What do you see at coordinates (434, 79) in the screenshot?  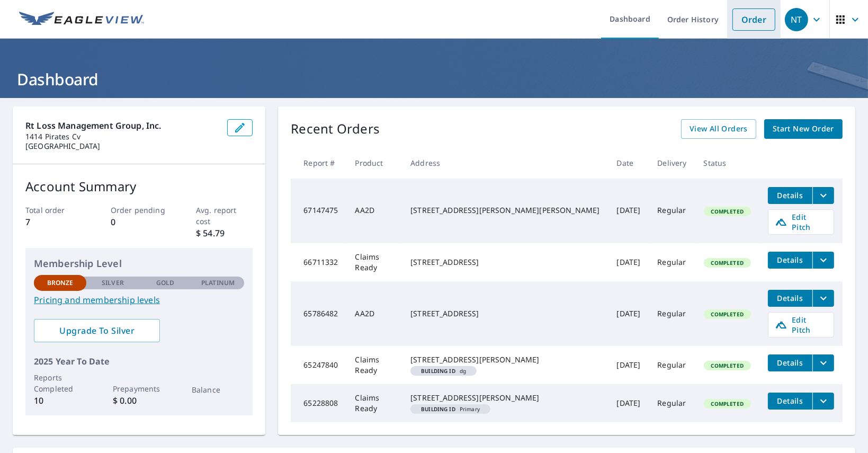 I see `h1: Dashboard` at bounding box center [434, 79].